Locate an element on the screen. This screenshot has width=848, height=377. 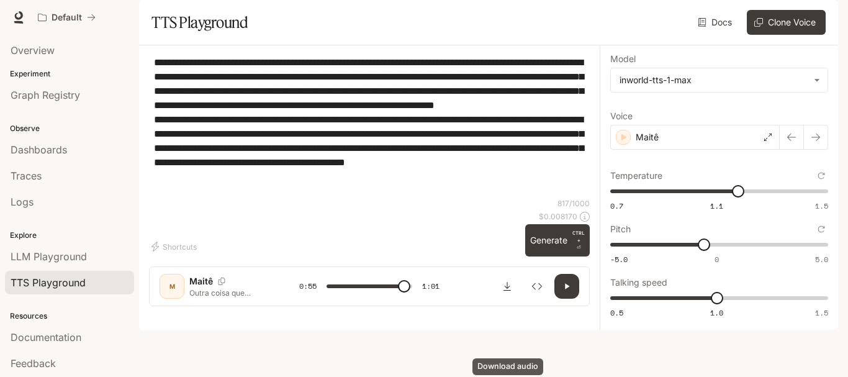
span: 0.7 is located at coordinates (616, 205).